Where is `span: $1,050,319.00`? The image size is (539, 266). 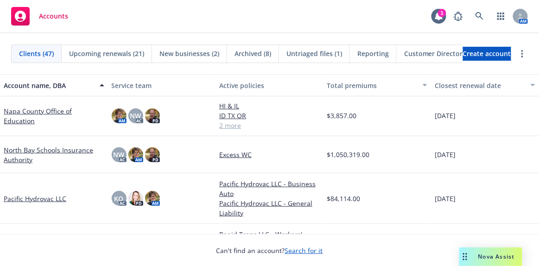
span: $1,050,319.00 is located at coordinates (349, 154).